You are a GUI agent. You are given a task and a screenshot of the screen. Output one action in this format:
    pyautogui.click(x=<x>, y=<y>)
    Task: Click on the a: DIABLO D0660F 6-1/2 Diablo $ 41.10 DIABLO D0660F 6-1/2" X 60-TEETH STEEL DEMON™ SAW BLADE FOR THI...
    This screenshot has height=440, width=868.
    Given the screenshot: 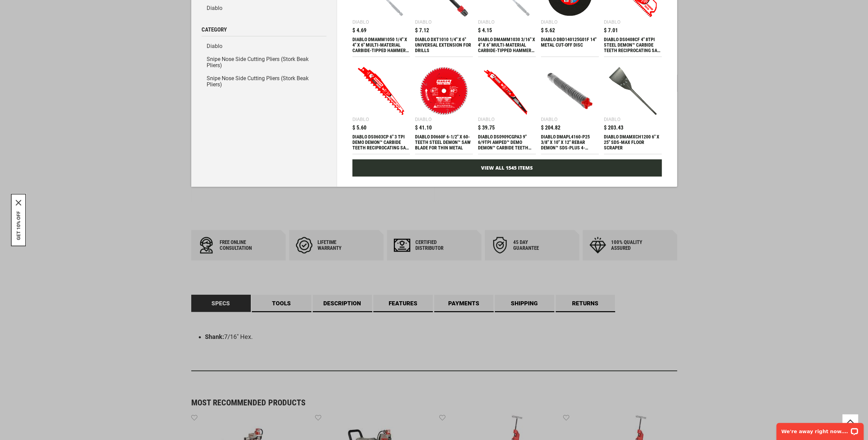 What is the action you would take?
    pyautogui.click(x=444, y=108)
    